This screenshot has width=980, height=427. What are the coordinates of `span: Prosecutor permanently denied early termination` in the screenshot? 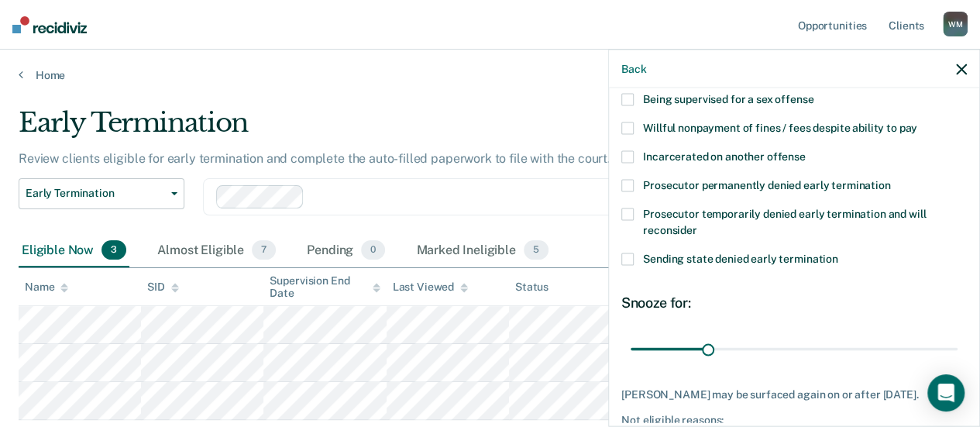 It's located at (766, 185).